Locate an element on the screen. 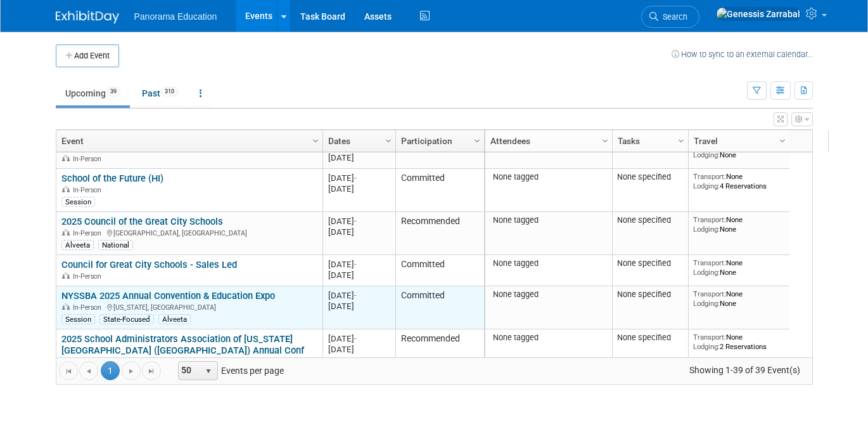  a: 2025 Council of the Great City Schools is located at coordinates (142, 221).